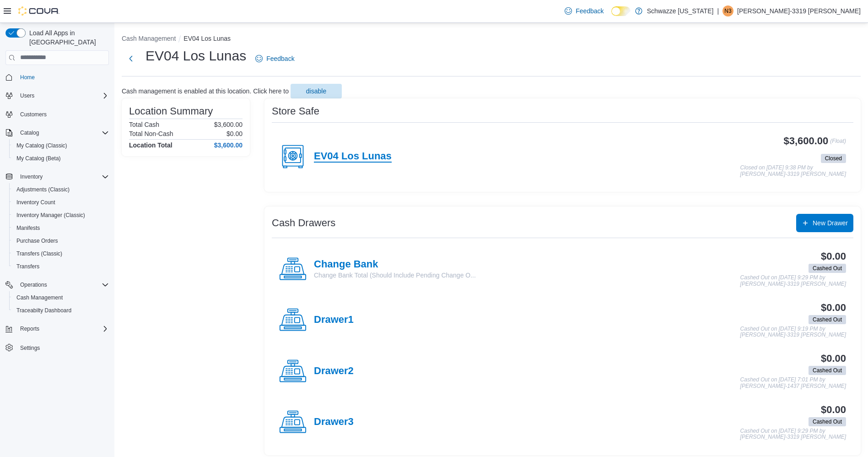 Image resolution: width=868 pixels, height=457 pixels. I want to click on a: Customers, so click(33, 114).